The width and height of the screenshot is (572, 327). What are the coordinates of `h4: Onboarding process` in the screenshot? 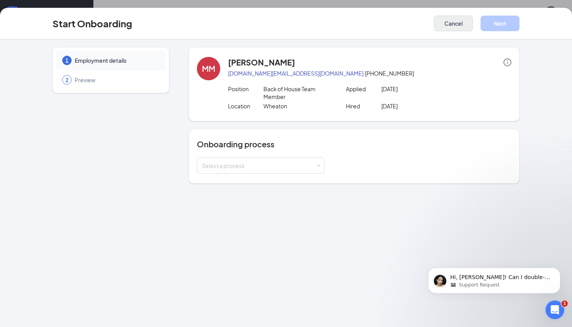 It's located at (354, 144).